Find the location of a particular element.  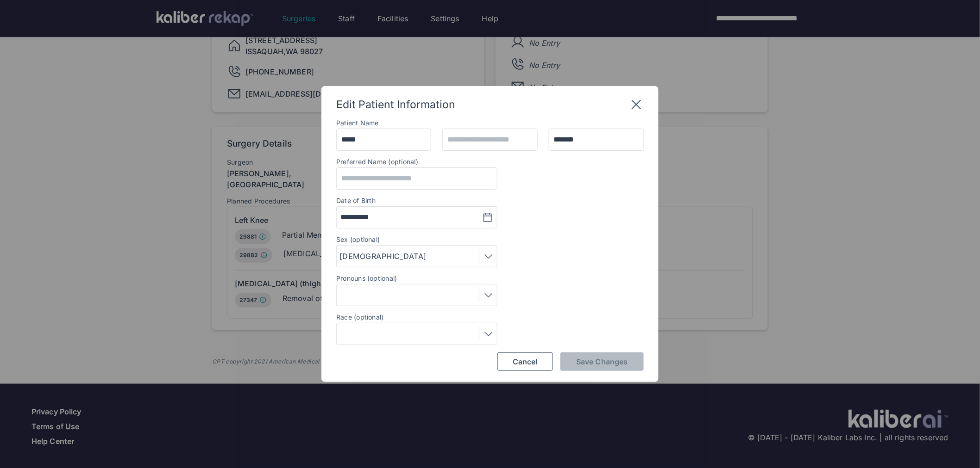

label: Pronouns (optional) is located at coordinates (490, 279).